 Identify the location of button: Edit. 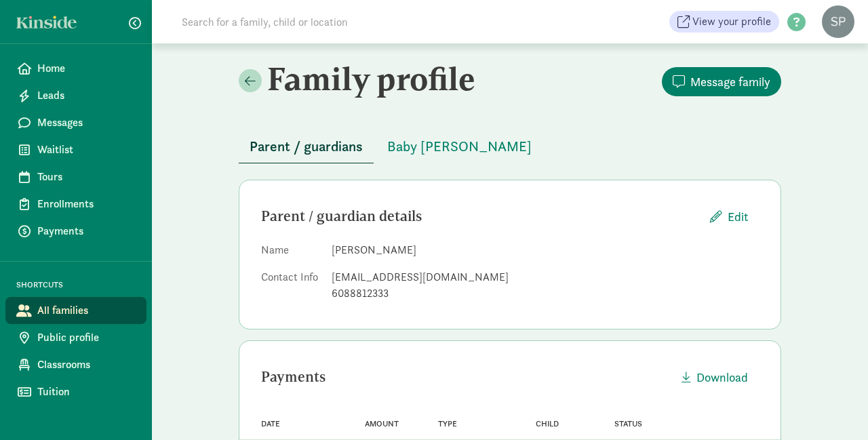
(729, 216).